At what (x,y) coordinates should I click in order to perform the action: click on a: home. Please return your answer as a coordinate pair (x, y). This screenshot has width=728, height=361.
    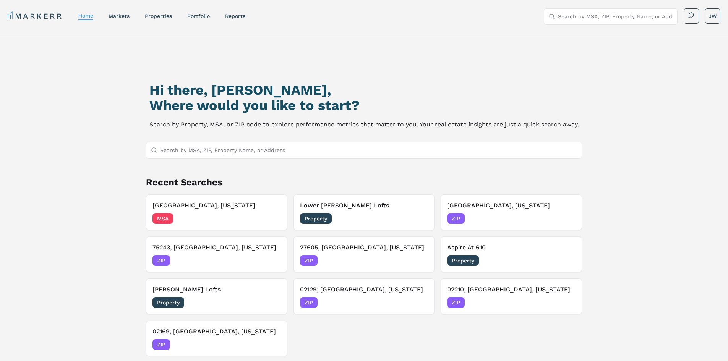
    Looking at the image, I should click on (86, 16).